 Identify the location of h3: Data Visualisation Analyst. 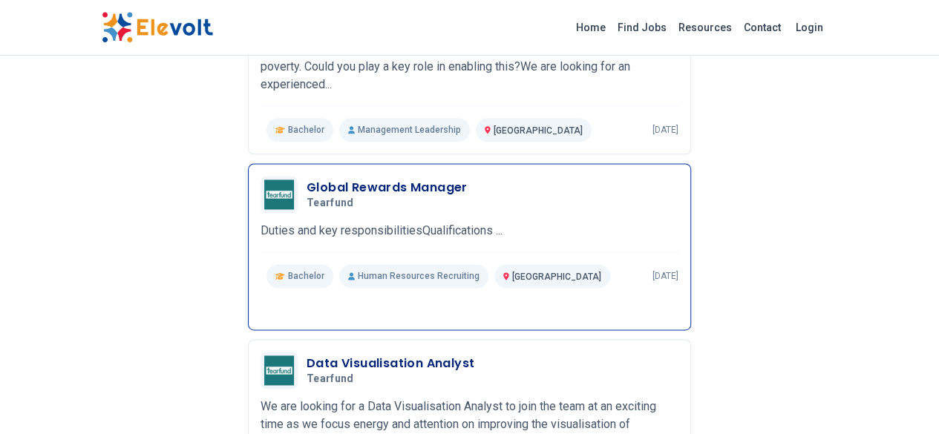
(391, 364).